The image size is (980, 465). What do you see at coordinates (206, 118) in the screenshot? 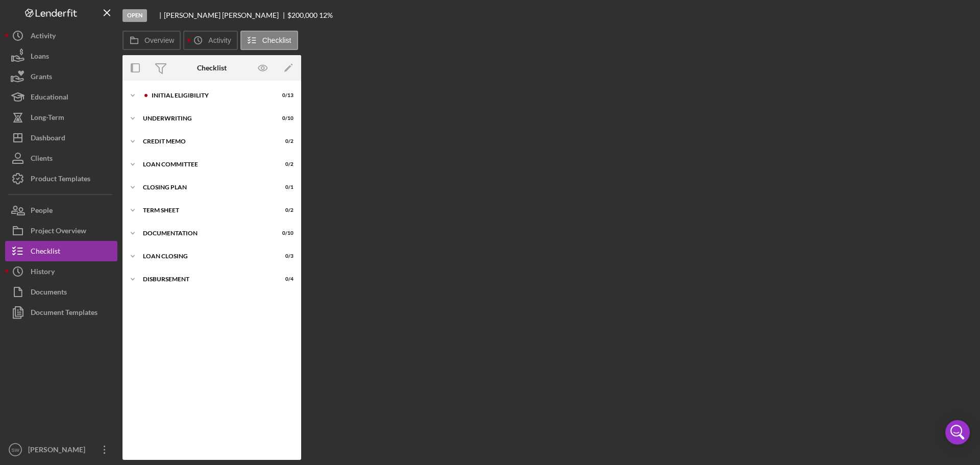
I see `div: UNDERWRITING` at bounding box center [206, 118].